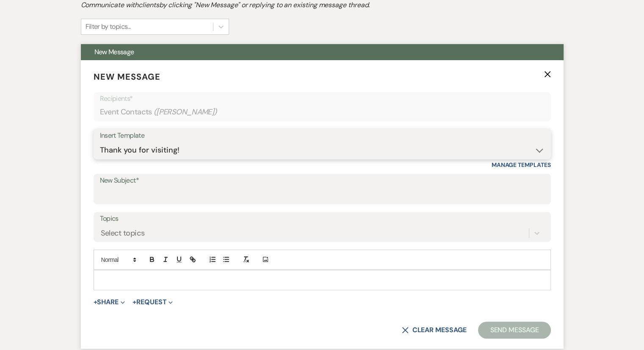 This screenshot has height=350, width=644. Describe the element at coordinates (514, 331) in the screenshot. I see `button: Send Message` at that location.